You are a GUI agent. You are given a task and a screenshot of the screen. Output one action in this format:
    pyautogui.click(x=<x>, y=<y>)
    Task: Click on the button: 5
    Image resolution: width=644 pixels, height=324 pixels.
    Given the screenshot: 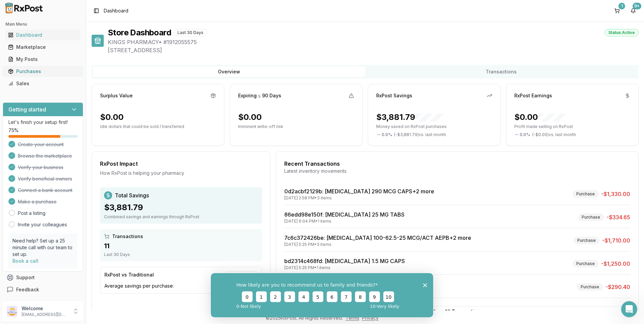 What is the action you would take?
    pyautogui.click(x=107, y=24)
    